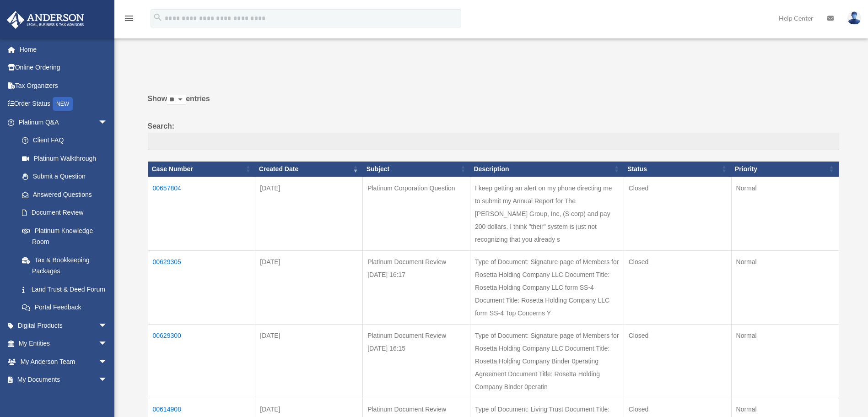  I want to click on label: Search:, so click(494, 135).